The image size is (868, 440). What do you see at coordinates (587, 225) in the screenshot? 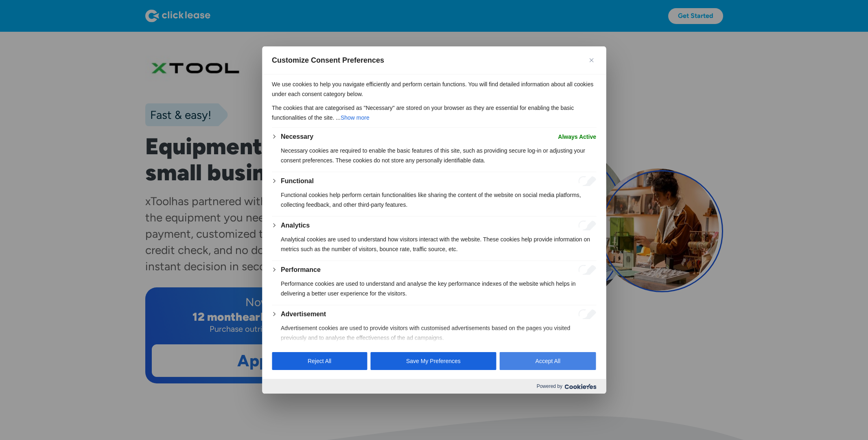
I see `input: Enable Analytics` at bounding box center [587, 225].